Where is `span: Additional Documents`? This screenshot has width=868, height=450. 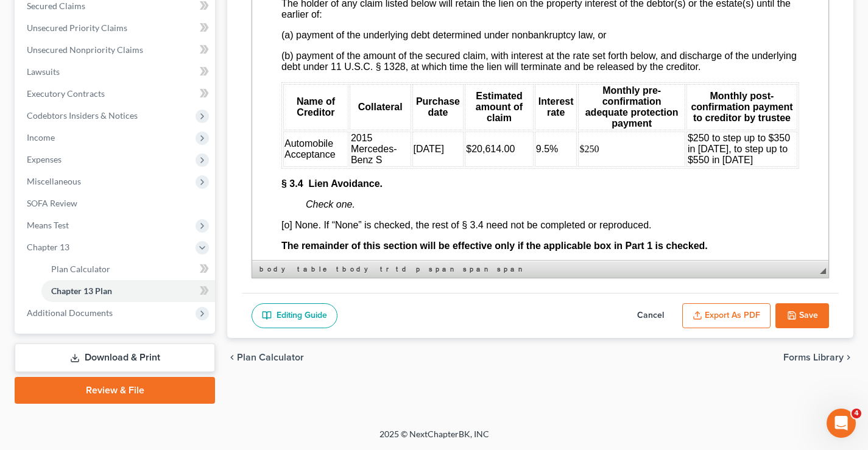
span: Additional Documents is located at coordinates (70, 312).